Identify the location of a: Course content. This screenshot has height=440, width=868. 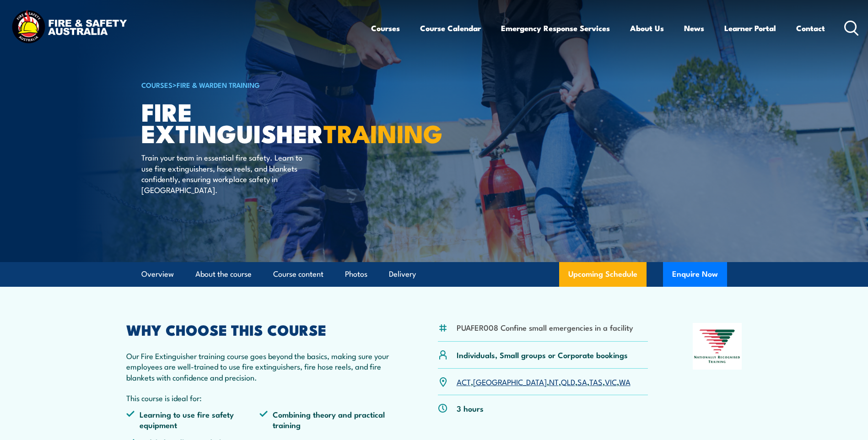
(298, 274).